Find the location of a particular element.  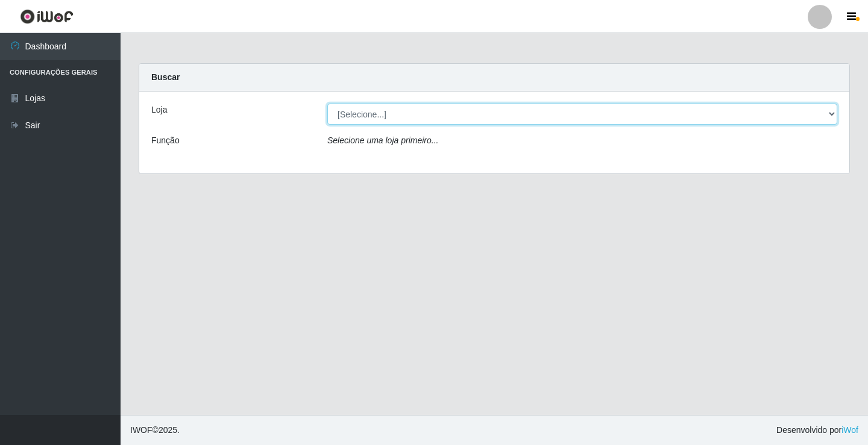

span: © 2025 . is located at coordinates (155, 430).